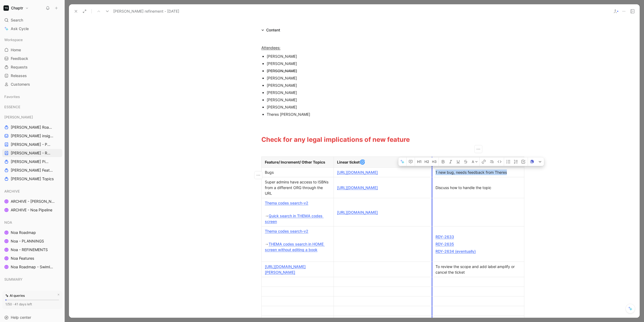 The height and width of the screenshot is (322, 644). Describe the element at coordinates (32, 249) in the screenshot. I see `a: Noa - REFINEMENTS` at that location.